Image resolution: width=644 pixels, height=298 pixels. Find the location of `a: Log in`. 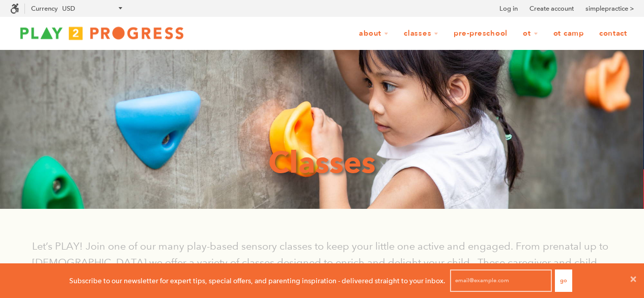

a: Log in is located at coordinates (508, 9).